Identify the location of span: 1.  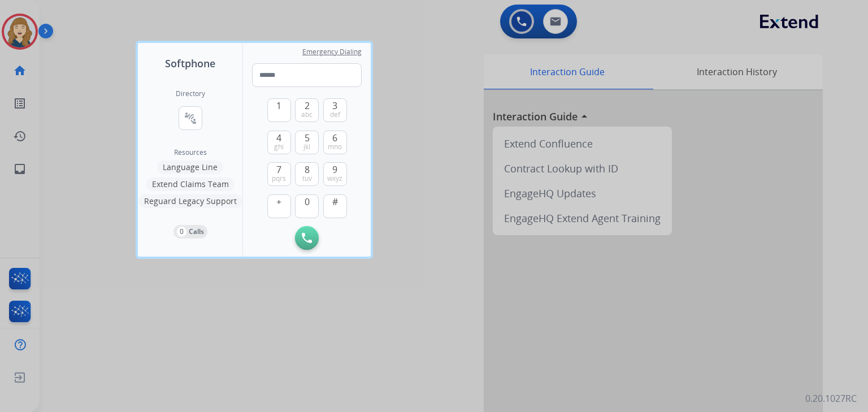
(278, 106).